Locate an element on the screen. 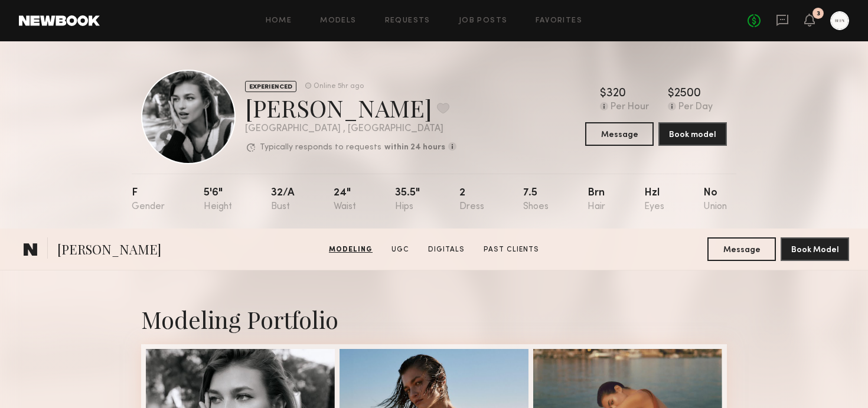  button: Book model is located at coordinates (692, 135).